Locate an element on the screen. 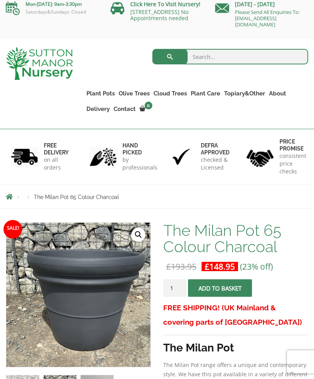 The height and width of the screenshot is (379, 314). img: 4.jpg is located at coordinates (260, 156).